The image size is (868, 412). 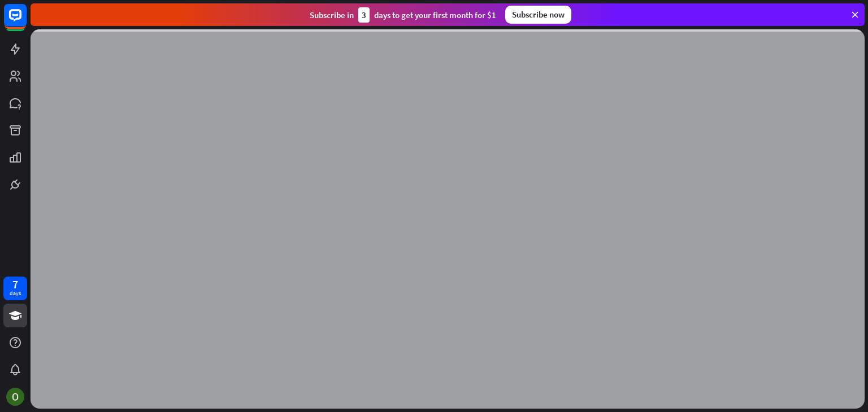 What do you see at coordinates (15, 294) in the screenshot?
I see `div: days` at bounding box center [15, 294].